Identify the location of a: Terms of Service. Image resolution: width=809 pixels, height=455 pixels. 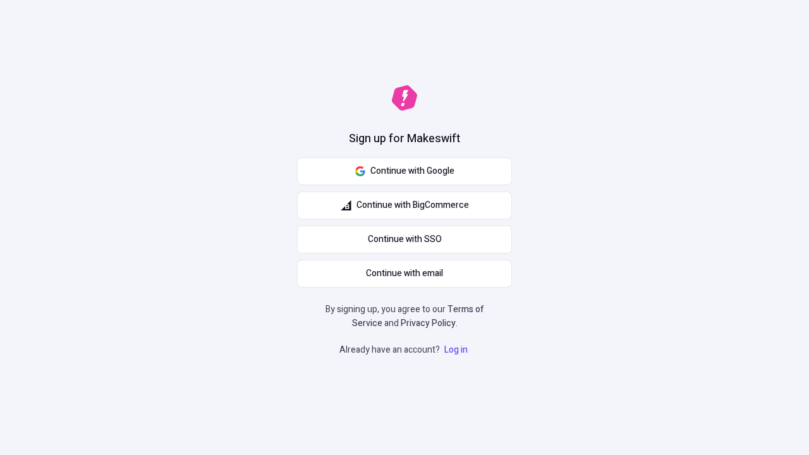
(418, 316).